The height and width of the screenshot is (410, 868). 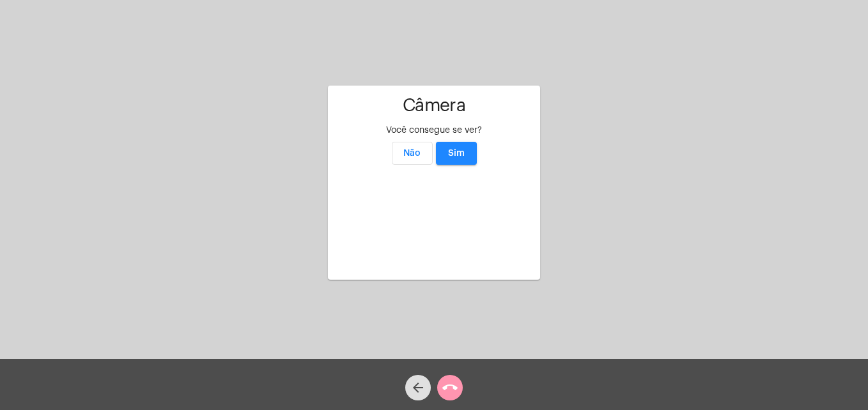 What do you see at coordinates (418, 388) in the screenshot?
I see `mat-icon: arrow_back` at bounding box center [418, 388].